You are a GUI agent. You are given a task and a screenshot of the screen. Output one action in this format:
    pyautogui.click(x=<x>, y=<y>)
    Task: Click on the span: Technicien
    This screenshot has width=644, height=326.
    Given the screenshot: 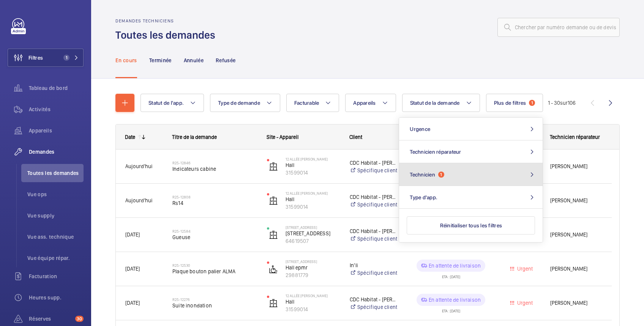 What is the action you would take?
    pyautogui.click(x=422, y=175)
    